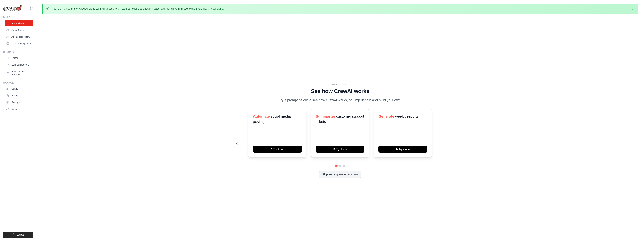  What do you see at coordinates (635, 232) in the screenshot?
I see `div: Chat Widget` at bounding box center [635, 232].